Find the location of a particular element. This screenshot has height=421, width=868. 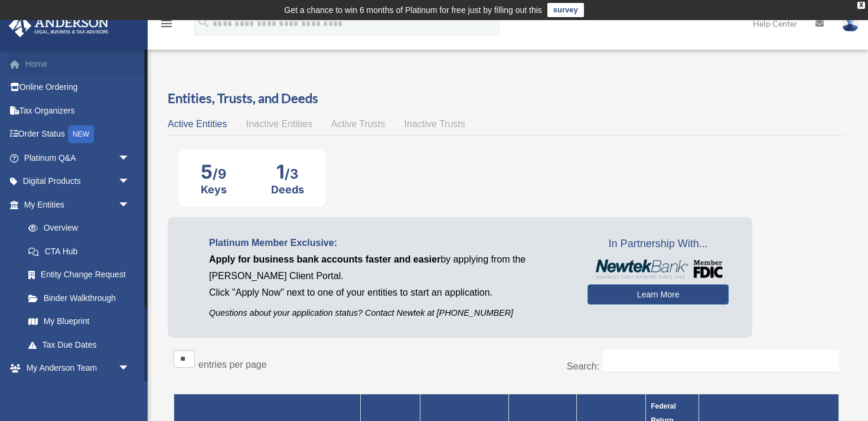

span: /3 is located at coordinates (291, 173).